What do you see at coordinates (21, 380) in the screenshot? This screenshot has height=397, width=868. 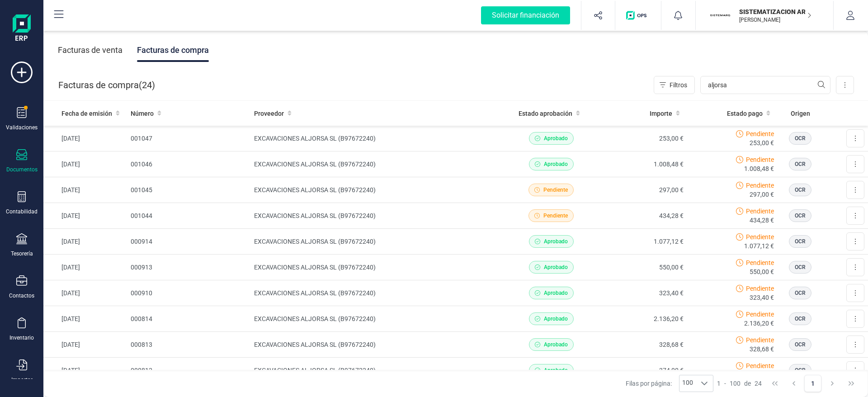 I see `div: Importar` at bounding box center [21, 380].